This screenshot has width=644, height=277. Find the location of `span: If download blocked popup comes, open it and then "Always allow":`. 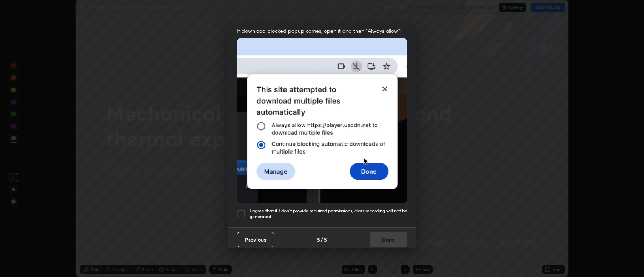

span: If download blocked popup comes, open it and then "Always allow": is located at coordinates (322, 31).